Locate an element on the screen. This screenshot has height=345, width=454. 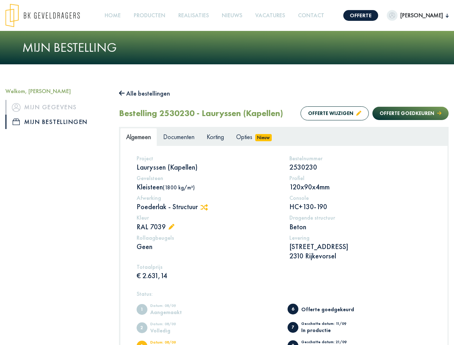
button: Offerte goedkeuren is located at coordinates (411, 113).